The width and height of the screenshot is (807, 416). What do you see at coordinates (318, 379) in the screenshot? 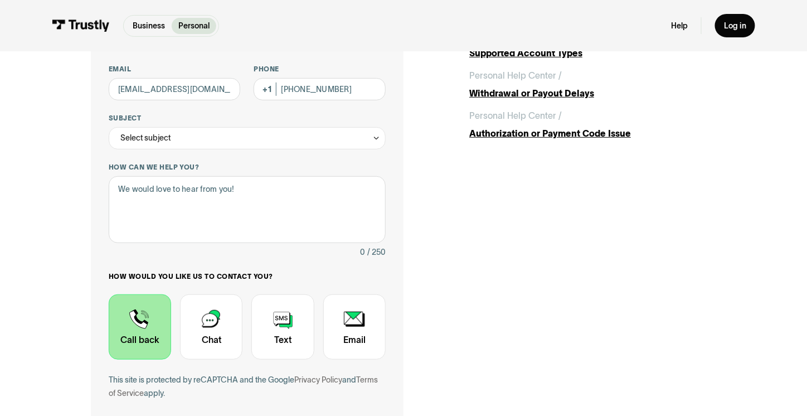
I see `a: Privacy Policy` at bounding box center [318, 379].